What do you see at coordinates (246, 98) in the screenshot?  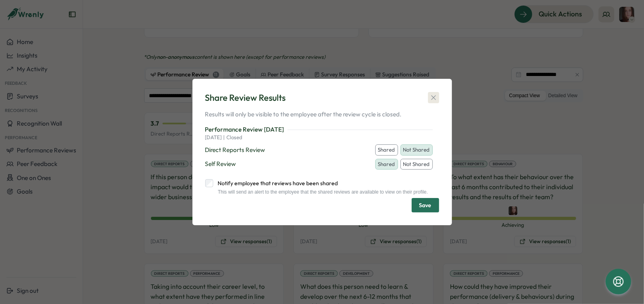 I see `div: Share Review Results` at bounding box center [246, 98].